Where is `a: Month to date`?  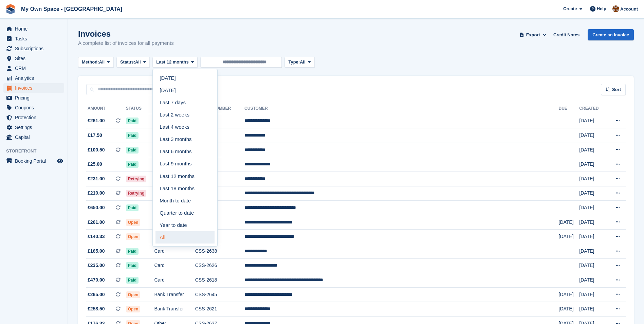 a: Month to date is located at coordinates (185, 201).